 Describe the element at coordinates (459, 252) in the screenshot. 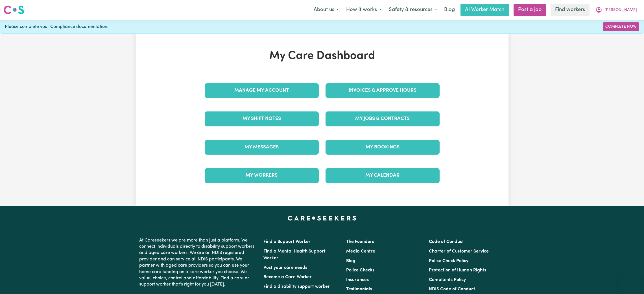

I see `a: Charter of Customer Service` at that location.